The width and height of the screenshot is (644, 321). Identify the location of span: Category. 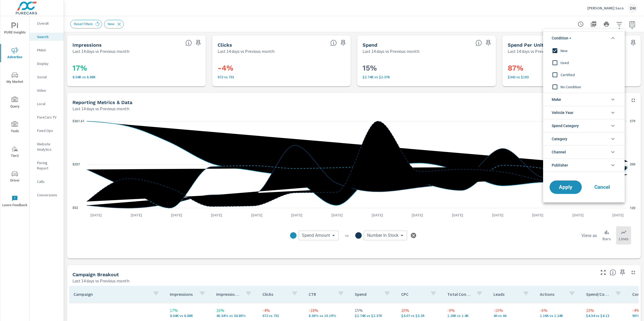
(559, 139).